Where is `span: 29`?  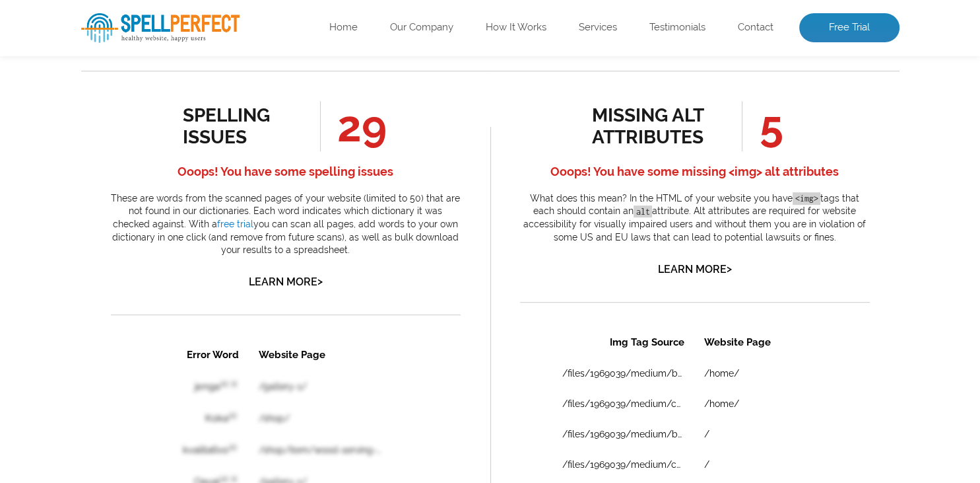
span: 29 is located at coordinates (353, 126).